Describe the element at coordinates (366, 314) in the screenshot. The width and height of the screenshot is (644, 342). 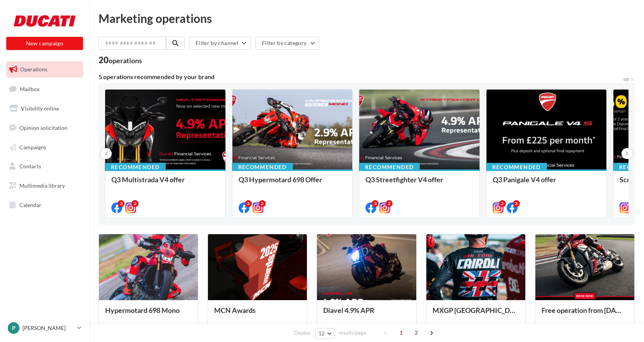
I see `div: Diavel 4.9% APR` at that location.